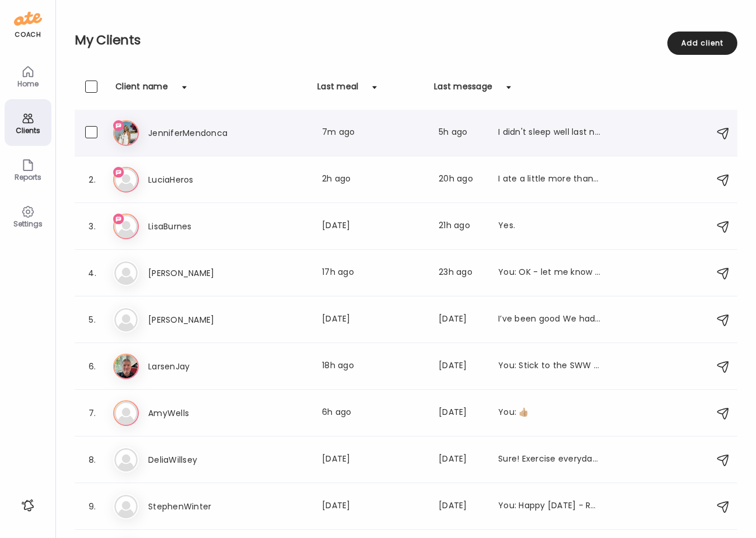  What do you see at coordinates (703, 43) in the screenshot?
I see `div: Add client` at bounding box center [703, 43].